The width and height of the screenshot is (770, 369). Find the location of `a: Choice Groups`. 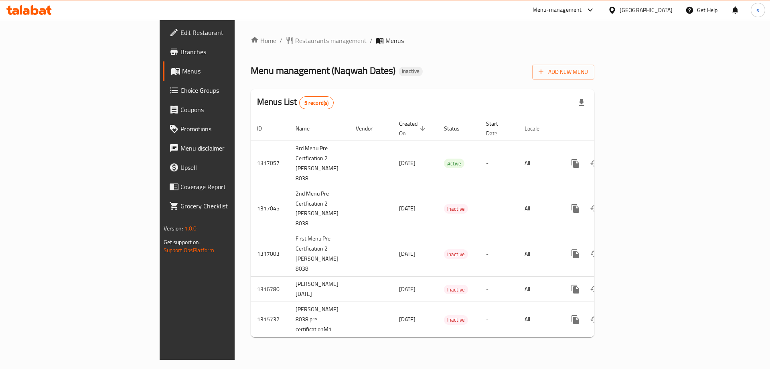

a: Choice Groups is located at coordinates (225, 90).